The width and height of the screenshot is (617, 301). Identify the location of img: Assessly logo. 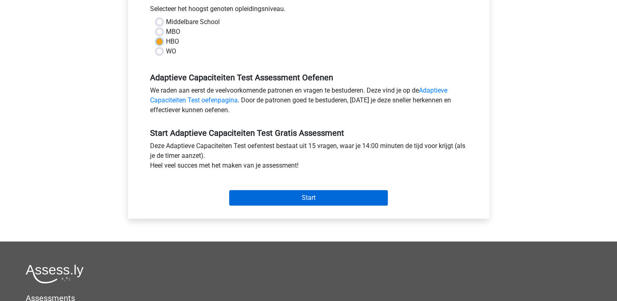
(55, 274).